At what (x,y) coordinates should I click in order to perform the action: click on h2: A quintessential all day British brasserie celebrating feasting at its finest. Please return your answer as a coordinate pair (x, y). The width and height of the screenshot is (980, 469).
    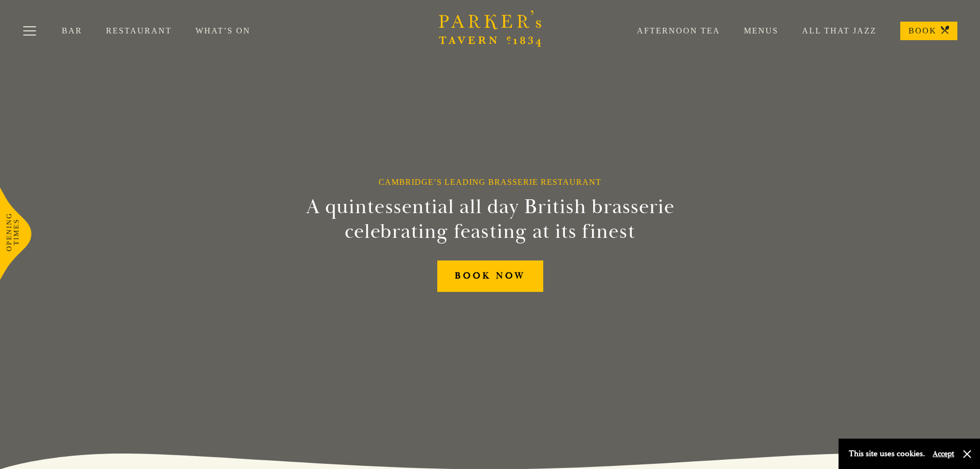
    Looking at the image, I should click on (490, 220).